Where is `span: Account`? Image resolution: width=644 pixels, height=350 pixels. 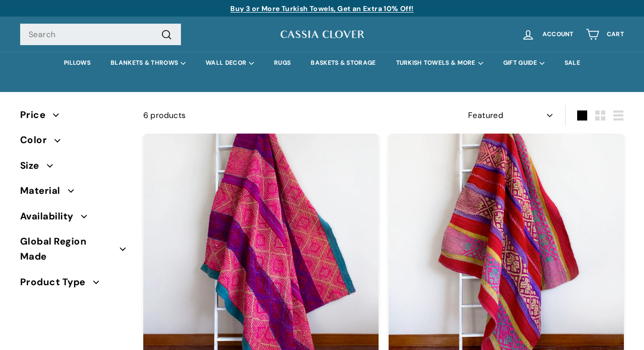 span: Account is located at coordinates (558, 34).